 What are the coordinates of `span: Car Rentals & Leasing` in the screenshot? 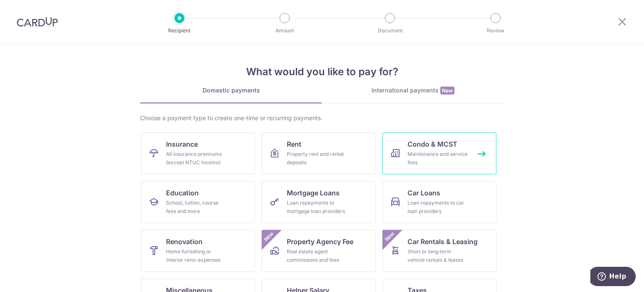 It's located at (442, 242).